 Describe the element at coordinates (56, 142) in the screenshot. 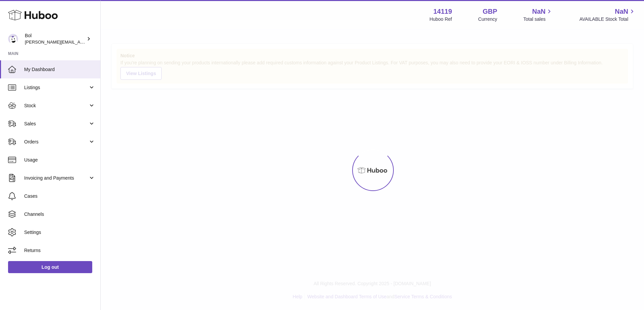

I see `span: Orders` at that location.